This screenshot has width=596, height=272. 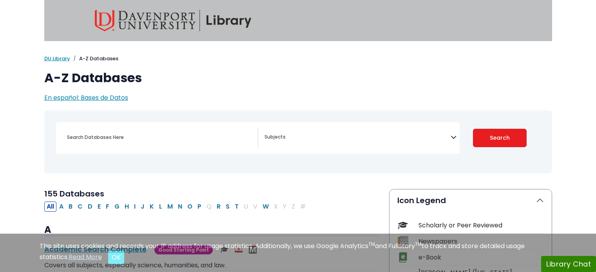 What do you see at coordinates (127, 207) in the screenshot?
I see `button: Filter Results H` at bounding box center [127, 207].